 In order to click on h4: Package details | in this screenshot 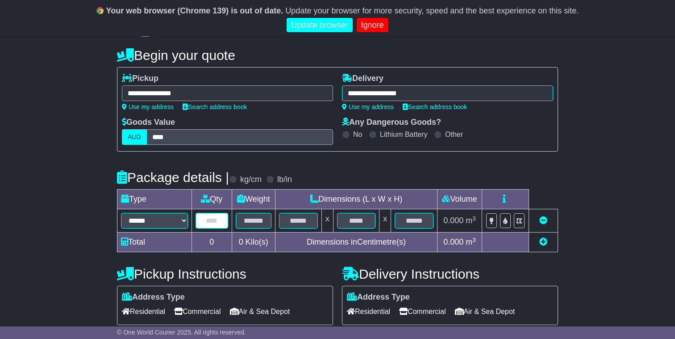, I will do `click(173, 177)`.